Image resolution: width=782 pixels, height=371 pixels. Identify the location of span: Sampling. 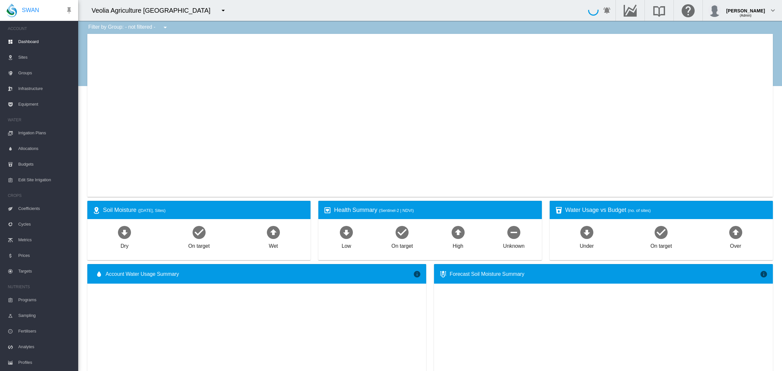
(46, 315).